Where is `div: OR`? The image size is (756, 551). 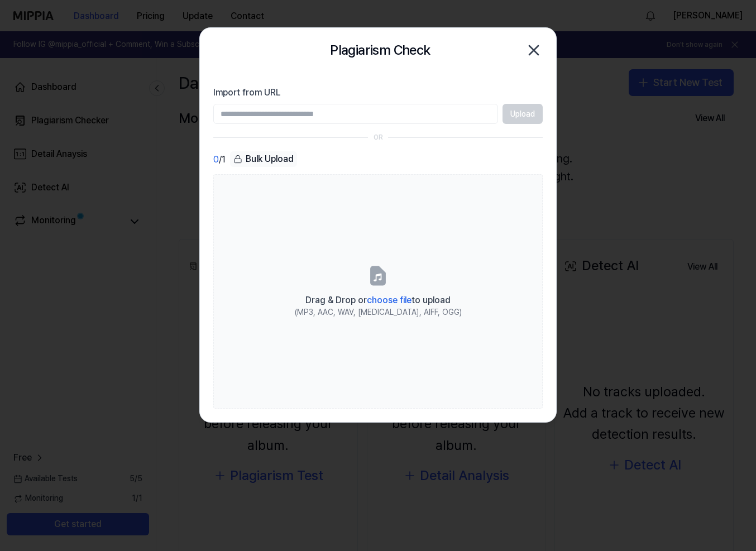
div: OR is located at coordinates (378, 137).